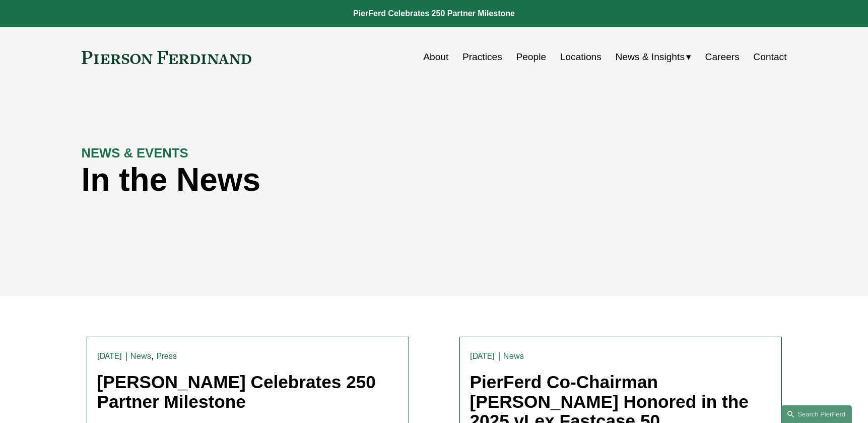  What do you see at coordinates (346, 180) in the screenshot?
I see `h1: In the News` at bounding box center [346, 180].